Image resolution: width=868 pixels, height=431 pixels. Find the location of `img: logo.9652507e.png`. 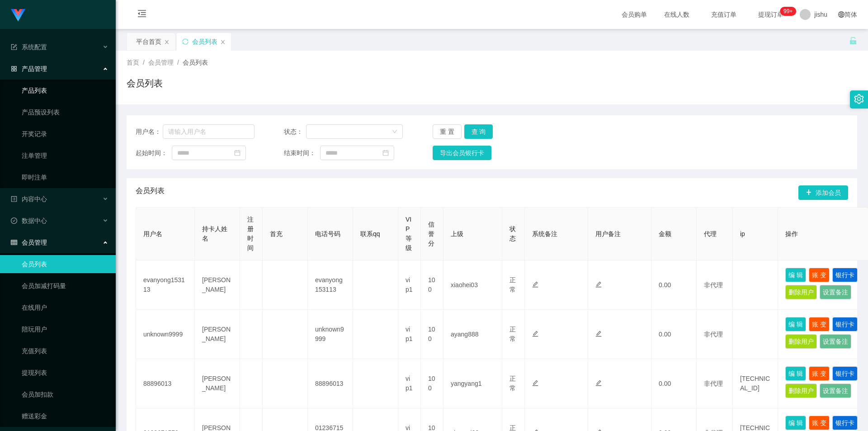

img: logo.9652507e.png is located at coordinates (18, 15).